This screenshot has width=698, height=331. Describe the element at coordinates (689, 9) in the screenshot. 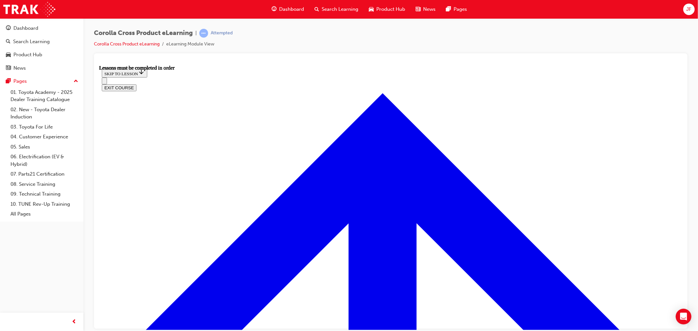

I see `button: JF` at that location.